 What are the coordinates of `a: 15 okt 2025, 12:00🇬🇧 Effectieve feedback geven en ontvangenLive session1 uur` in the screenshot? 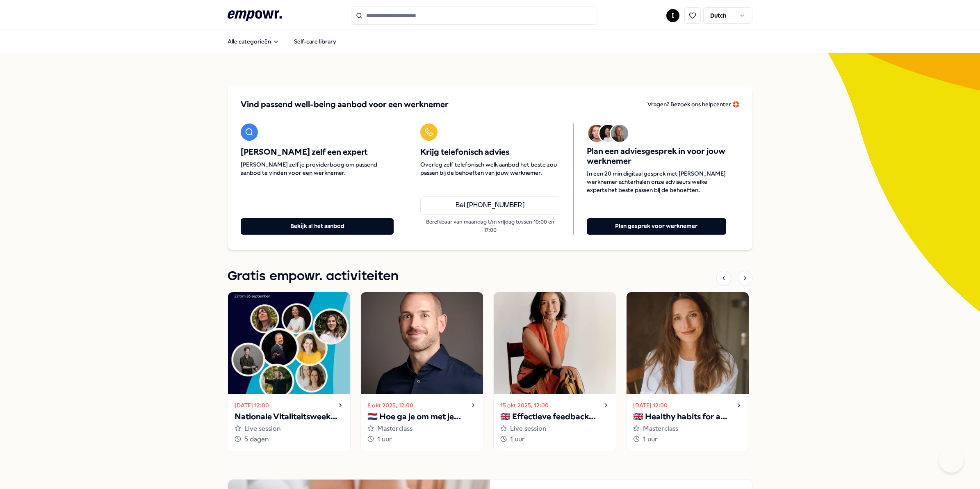 It's located at (555, 371).